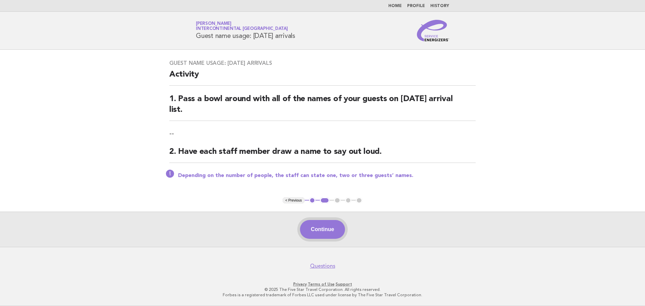 The width and height of the screenshot is (645, 306). What do you see at coordinates (322, 77) in the screenshot?
I see `h2: Activity` at bounding box center [322, 77].